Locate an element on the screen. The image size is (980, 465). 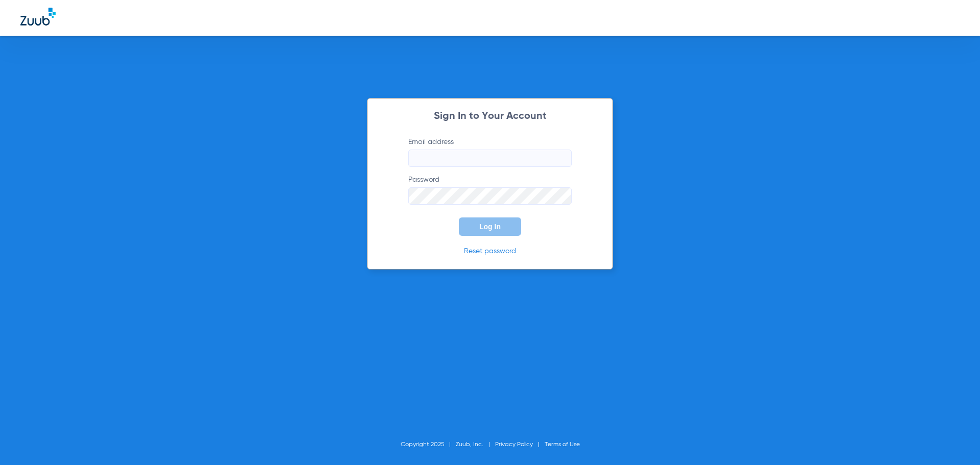
h2: Sign In to Your Account is located at coordinates (490, 116).